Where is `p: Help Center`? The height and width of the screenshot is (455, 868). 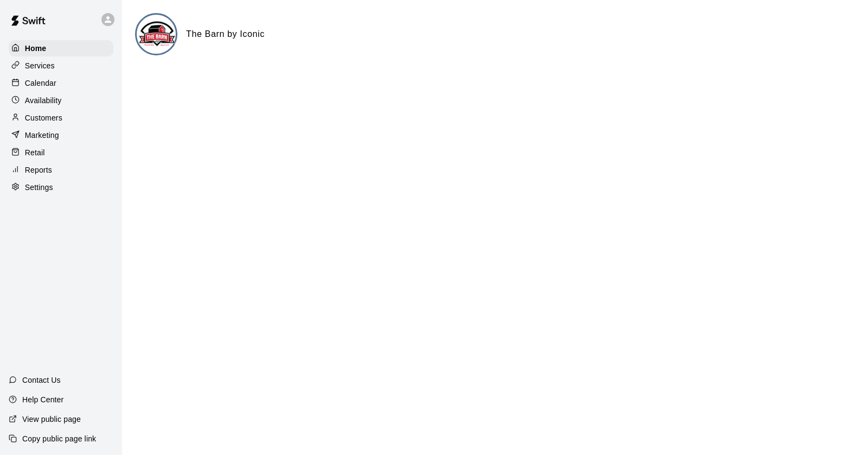
p: Help Center is located at coordinates (43, 399).